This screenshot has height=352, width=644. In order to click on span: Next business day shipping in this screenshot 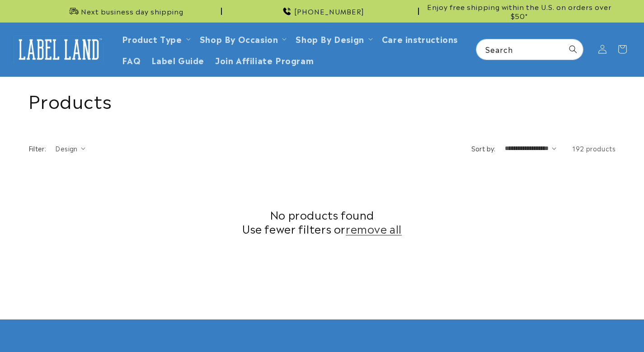, I will do `click(132, 12)`.